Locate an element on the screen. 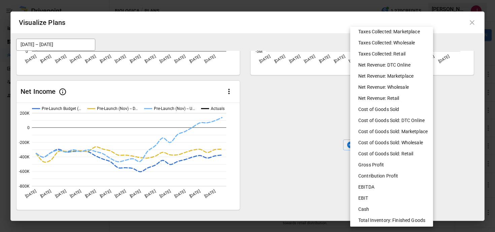 The image size is (495, 232). li: Gross Profit is located at coordinates (394, 165).